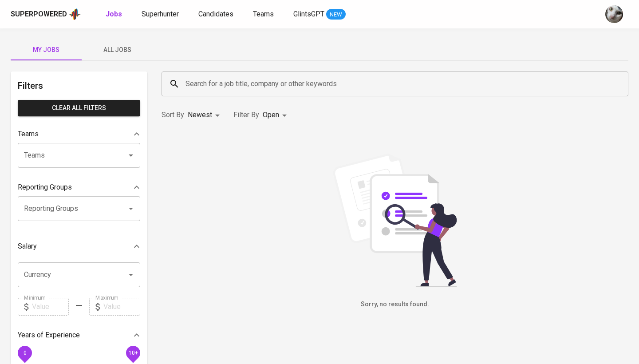 The width and height of the screenshot is (639, 364). What do you see at coordinates (395, 304) in the screenshot?
I see `h6: Sorry, no results found.` at bounding box center [395, 304].